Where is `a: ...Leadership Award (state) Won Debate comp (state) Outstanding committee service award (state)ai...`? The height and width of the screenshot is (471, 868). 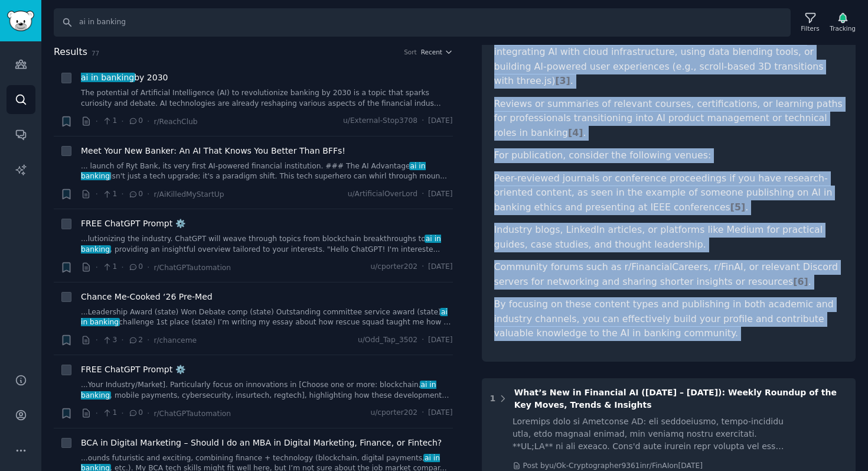 a: ...Leadership Award (state) Won Debate comp (state) Outstanding committee service award (state)ai... is located at coordinates (267, 317).